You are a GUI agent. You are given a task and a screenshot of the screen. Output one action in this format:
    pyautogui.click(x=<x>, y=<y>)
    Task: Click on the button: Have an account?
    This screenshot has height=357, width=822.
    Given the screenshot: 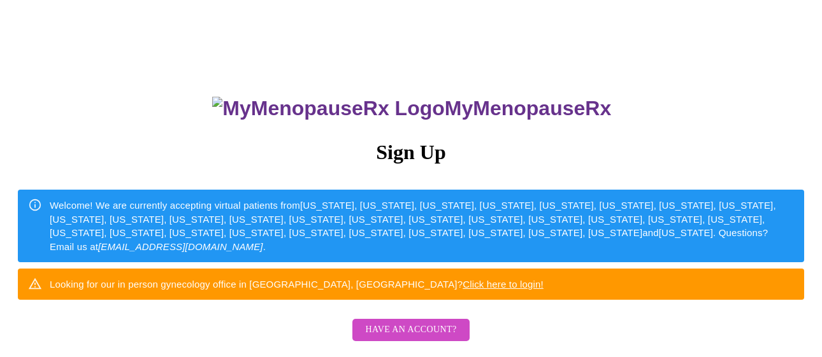 What is the action you would take?
    pyautogui.click(x=410, y=330)
    